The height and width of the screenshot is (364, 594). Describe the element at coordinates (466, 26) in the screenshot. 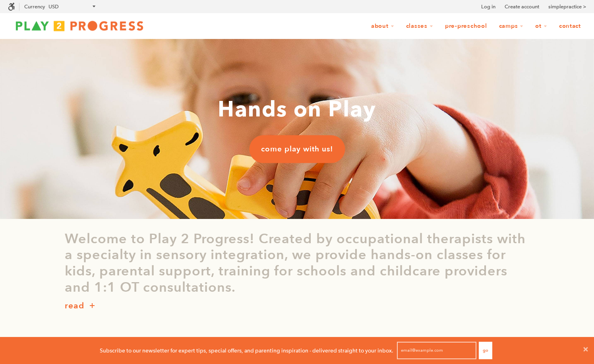

I see `a: Pre-Preschool` at that location.